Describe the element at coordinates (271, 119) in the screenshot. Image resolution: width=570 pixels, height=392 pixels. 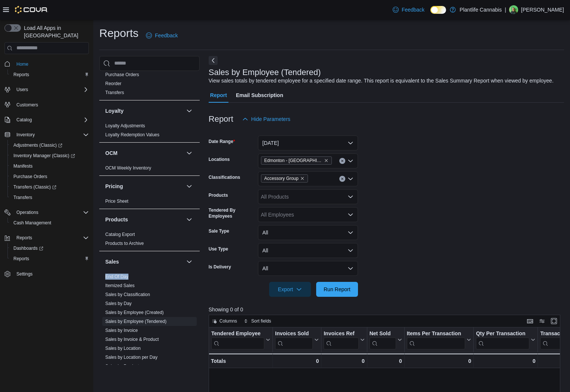
I see `span: Hide Parameters` at that location.